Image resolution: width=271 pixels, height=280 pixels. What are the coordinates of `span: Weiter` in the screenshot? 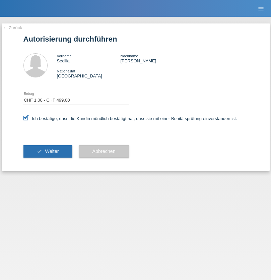 It's located at (52, 151).